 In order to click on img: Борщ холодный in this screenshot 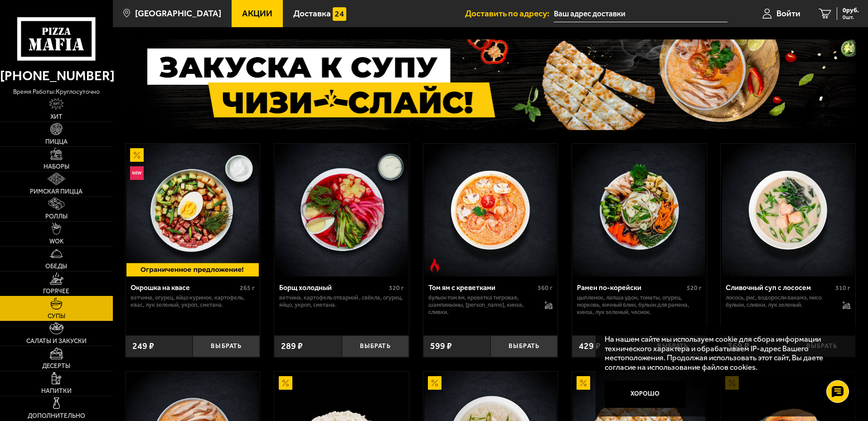, I will do `click(341, 210)`.